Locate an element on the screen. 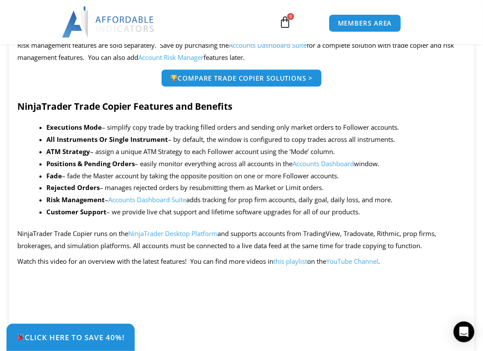 The image size is (483, 351). a: NinjaTrader Desktop Platform is located at coordinates (173, 234).